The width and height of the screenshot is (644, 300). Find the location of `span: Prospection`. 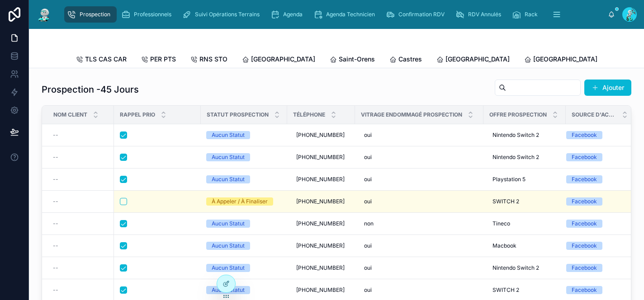

span: Prospection is located at coordinates (95, 14).